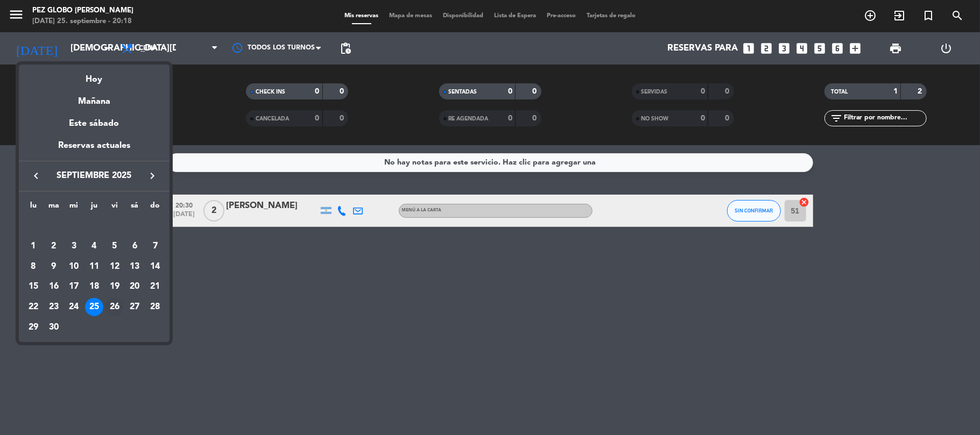 The height and width of the screenshot is (435, 980). I want to click on td: 11 de septiembre de 2025, so click(94, 266).